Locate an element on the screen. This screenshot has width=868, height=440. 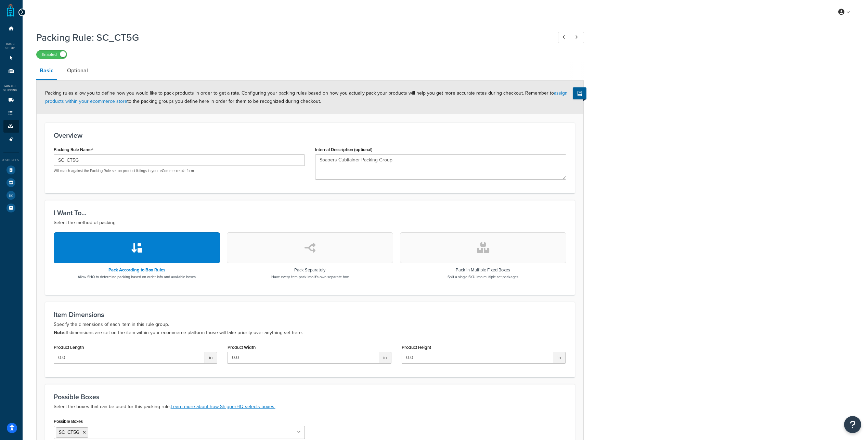
span: Packing rules allow you to define how you would like to pack products in order to get a rate. Con... is located at coordinates (306, 97).